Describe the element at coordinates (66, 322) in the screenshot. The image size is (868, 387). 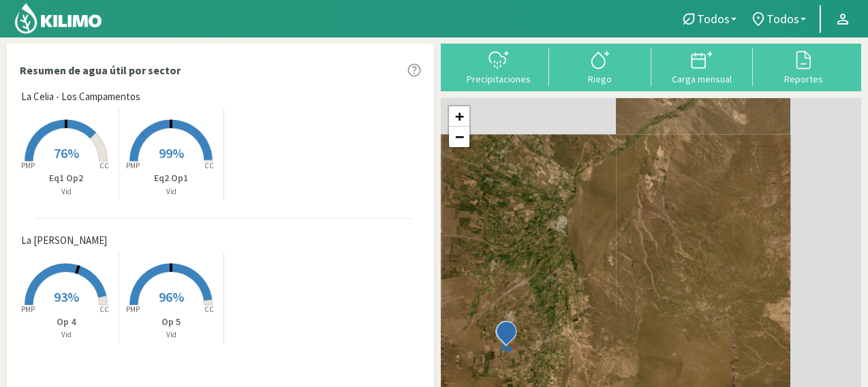
I see `p: Op 4` at that location.